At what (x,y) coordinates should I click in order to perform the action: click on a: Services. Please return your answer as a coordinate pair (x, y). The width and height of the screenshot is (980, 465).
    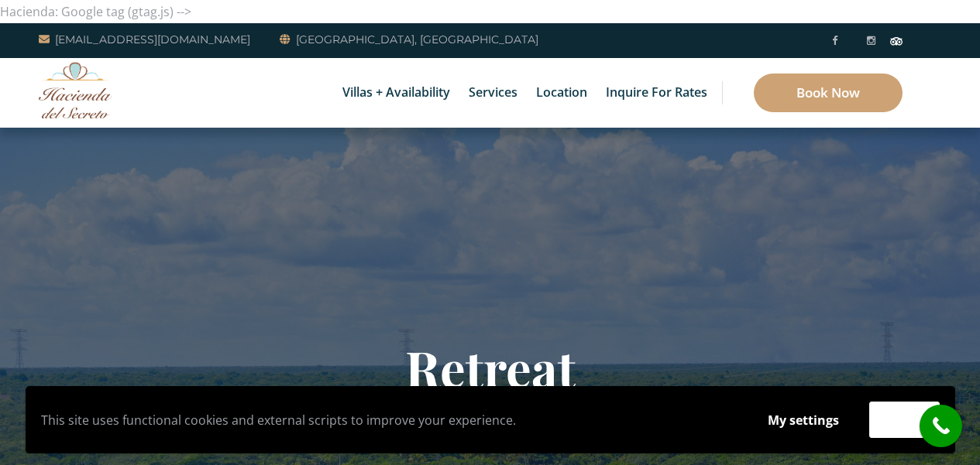
    Looking at the image, I should click on (493, 93).